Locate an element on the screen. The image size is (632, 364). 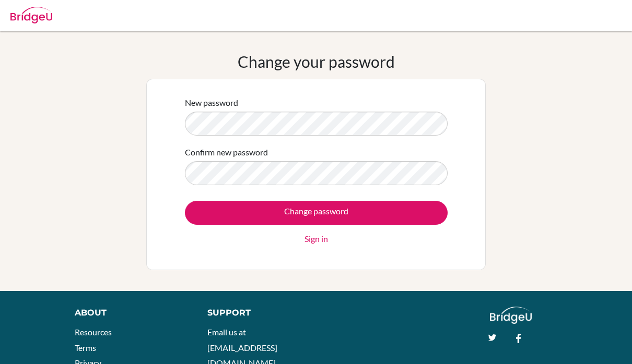
a: Resources is located at coordinates (93, 332).